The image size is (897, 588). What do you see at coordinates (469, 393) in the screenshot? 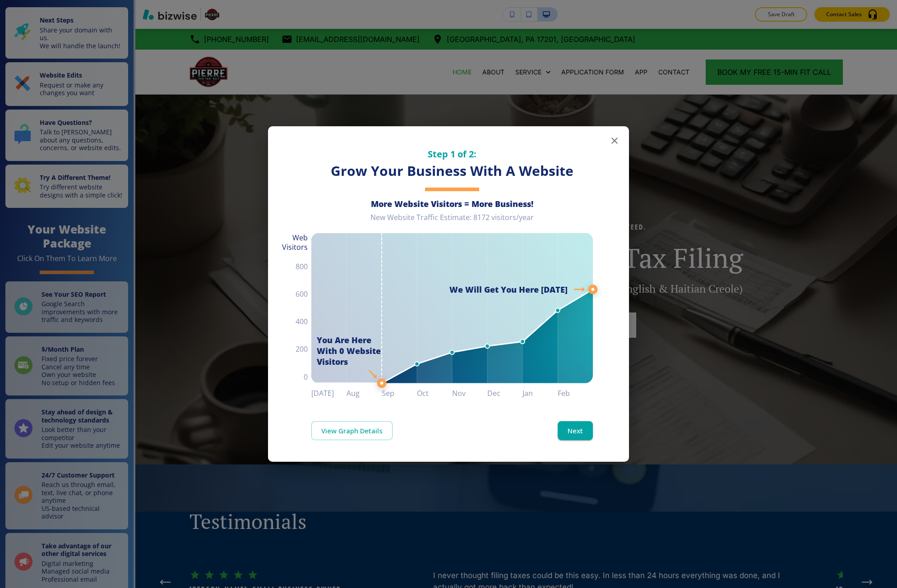
I see `h6: Nov` at bounding box center [469, 393].